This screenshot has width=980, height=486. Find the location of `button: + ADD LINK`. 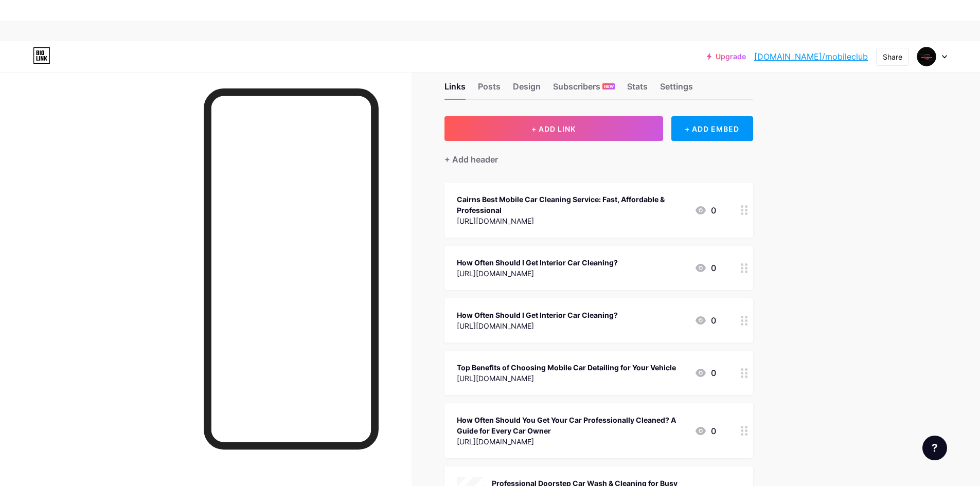

button: + ADD LINK is located at coordinates (553, 129).